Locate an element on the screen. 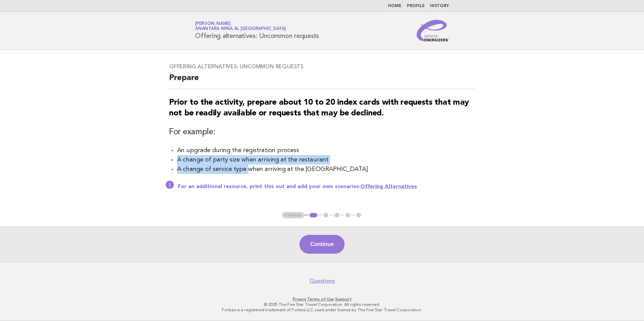  p: © 2025 The Five Star Travel Corporation. All rights reserved. is located at coordinates (322, 305).